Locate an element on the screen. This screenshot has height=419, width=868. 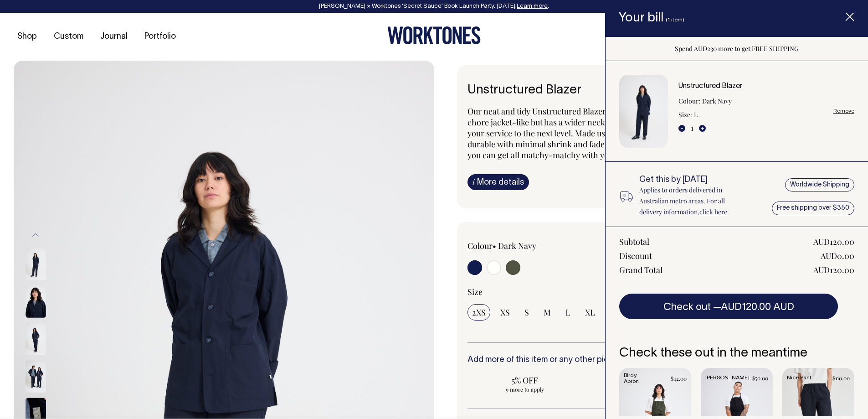
input: 10% OFF 24 more to apply is located at coordinates (645, 384).